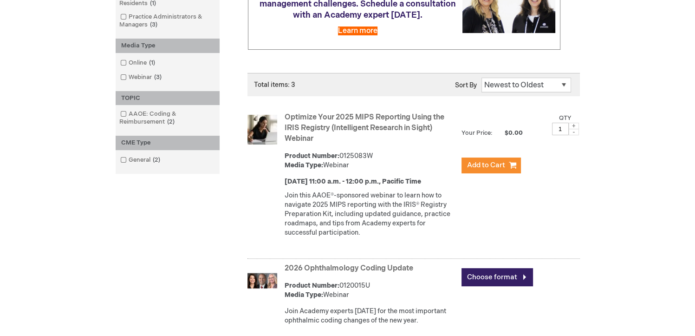 This screenshot has height=336, width=695. What do you see at coordinates (358, 31) in the screenshot?
I see `span: Learn more` at bounding box center [358, 31].